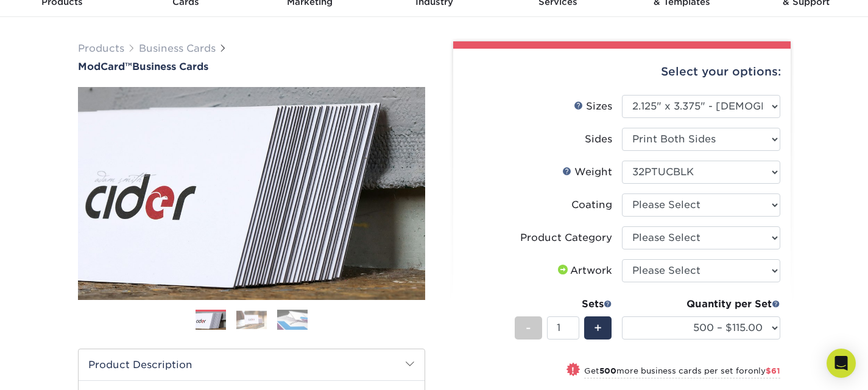  Describe the element at coordinates (591, 205) in the screenshot. I see `div: Coating` at that location.